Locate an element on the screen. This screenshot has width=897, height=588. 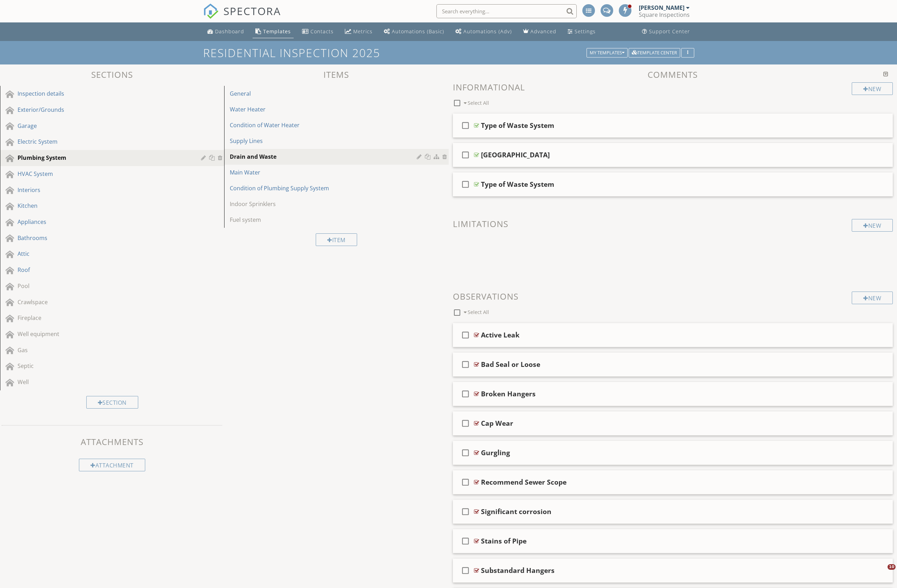
h3: Limitations is located at coordinates (672, 224).